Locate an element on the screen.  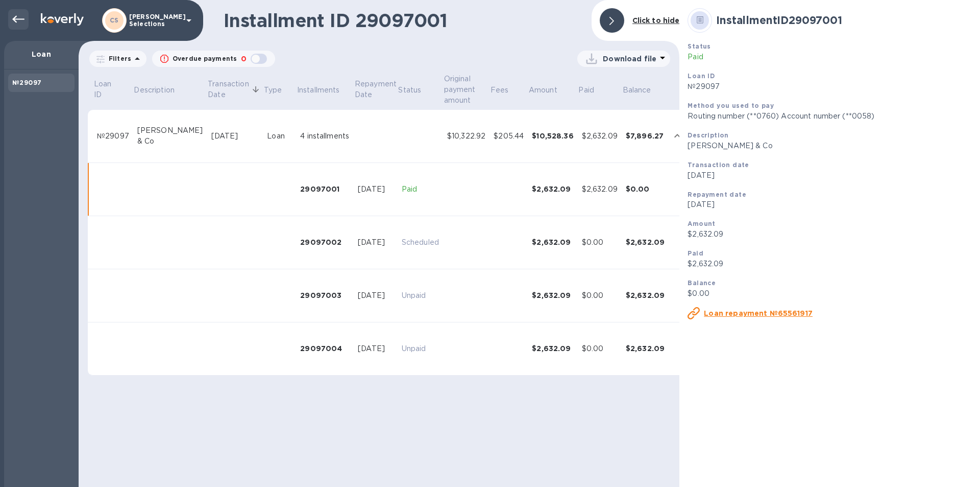
b: Status is located at coordinates (699, 46).